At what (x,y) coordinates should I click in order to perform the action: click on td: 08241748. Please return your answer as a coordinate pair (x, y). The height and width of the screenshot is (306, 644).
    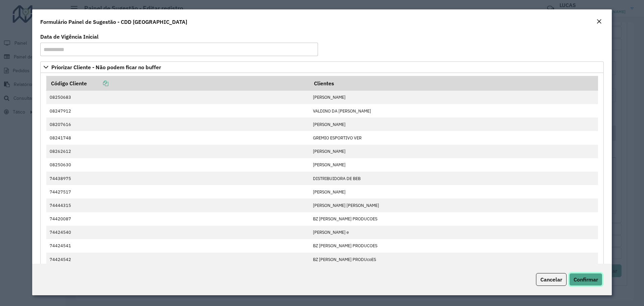
    Looking at the image, I should click on (178, 138).